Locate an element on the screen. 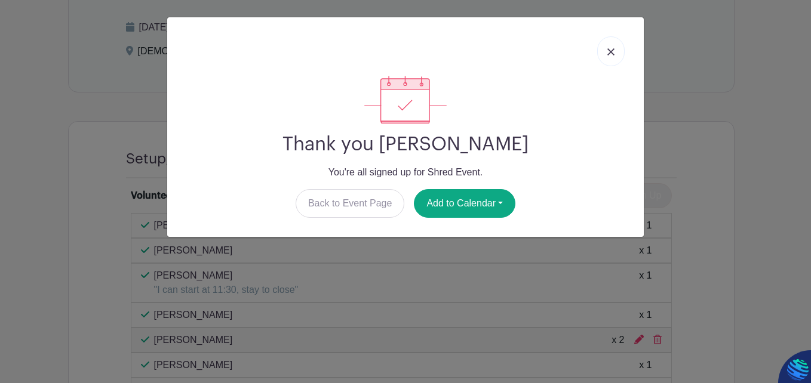 Image resolution: width=811 pixels, height=383 pixels. img: signup_complete-c468d5dda3e2740ee63a24cb0ba0d3ce5d8a4ecd24259e683200fb1569d990c8.svg is located at coordinates (405, 100).